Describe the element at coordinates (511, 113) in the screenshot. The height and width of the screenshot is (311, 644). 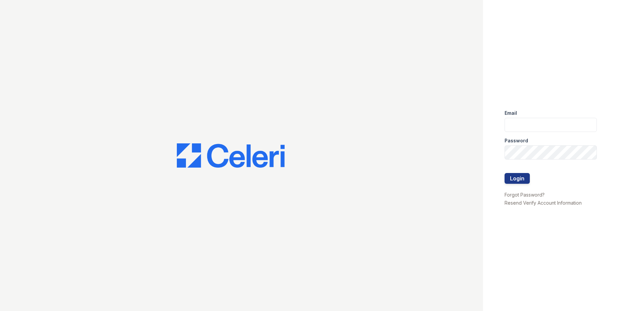
I see `label: Email` at that location.